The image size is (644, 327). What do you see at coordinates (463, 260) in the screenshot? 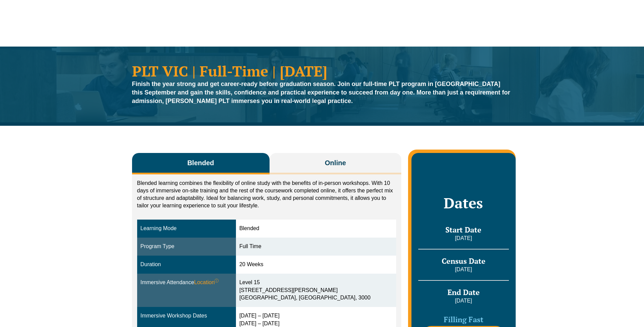
I see `span: Census Date` at bounding box center [463, 260].